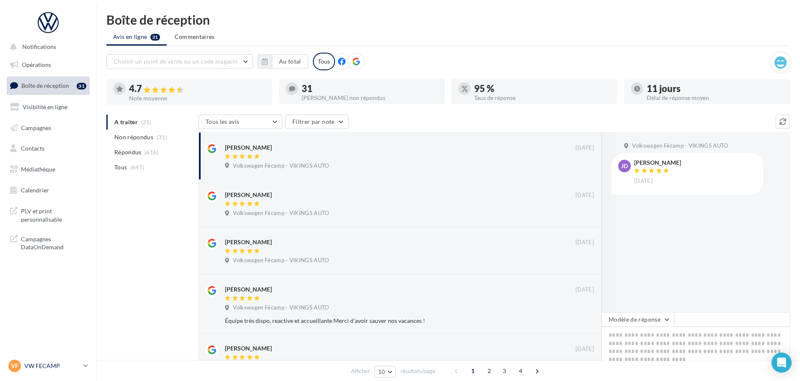 This screenshot has height=381, width=800. Describe the element at coordinates (39, 47) in the screenshot. I see `span: Notifications` at that location.